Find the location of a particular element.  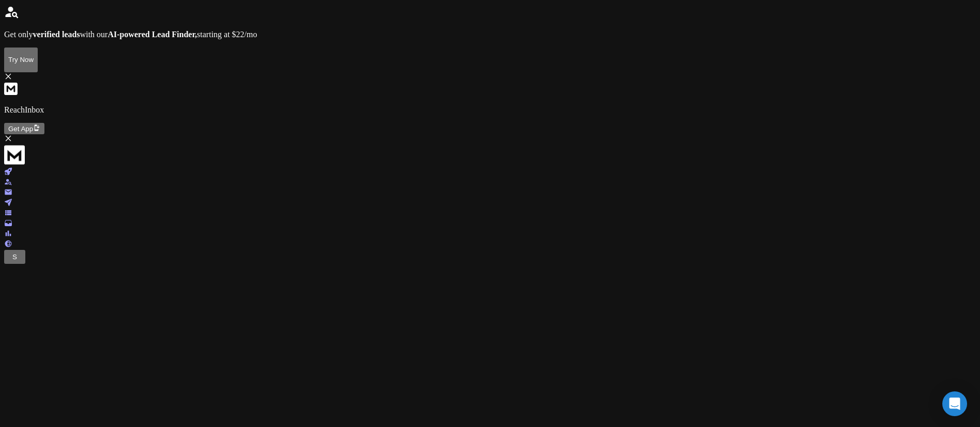

div: Open Intercom Messenger is located at coordinates (955, 404).